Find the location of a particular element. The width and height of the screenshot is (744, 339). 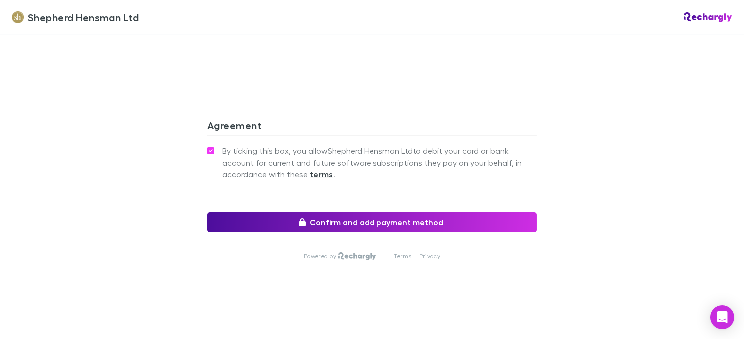

a: Privacy is located at coordinates (430, 256).